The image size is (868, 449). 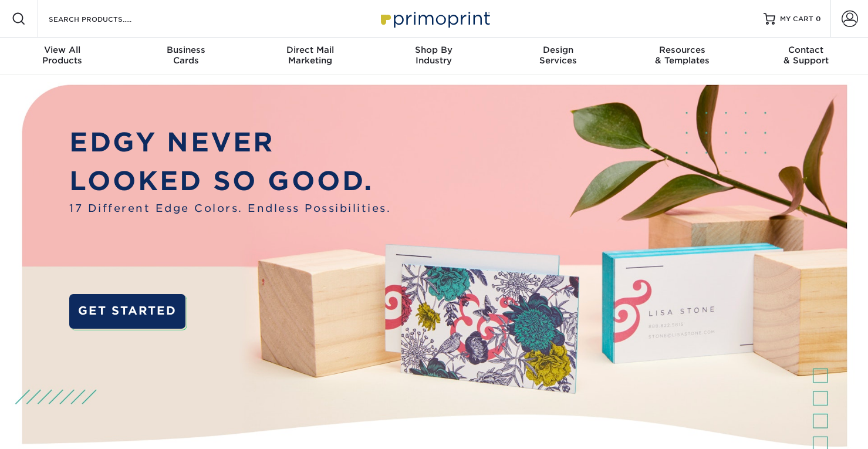 What do you see at coordinates (310, 55) in the screenshot?
I see `div: Marketing` at bounding box center [310, 55].